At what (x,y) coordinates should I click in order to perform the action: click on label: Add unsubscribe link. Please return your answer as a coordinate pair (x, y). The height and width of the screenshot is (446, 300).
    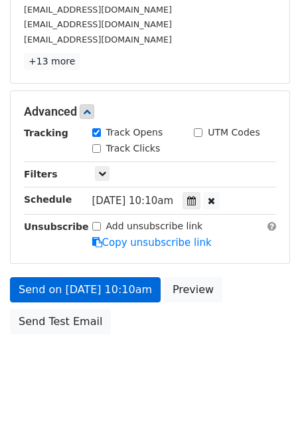
    Looking at the image, I should click on (155, 226).